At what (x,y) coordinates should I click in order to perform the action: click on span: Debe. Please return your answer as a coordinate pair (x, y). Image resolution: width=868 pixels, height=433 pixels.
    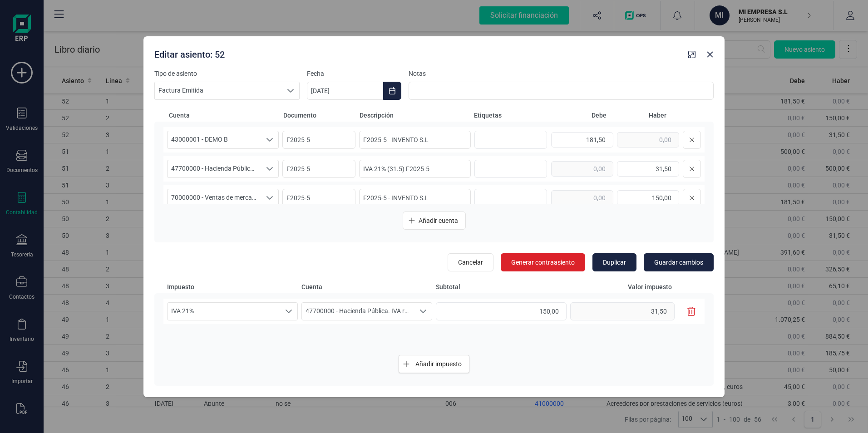
    Looking at the image, I should click on (578, 115).